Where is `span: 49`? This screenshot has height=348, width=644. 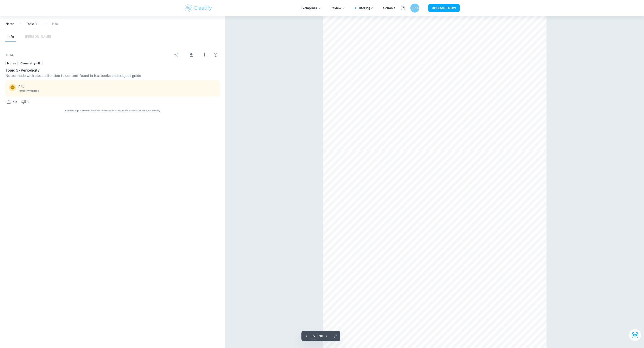 span: 49 is located at coordinates (15, 102).